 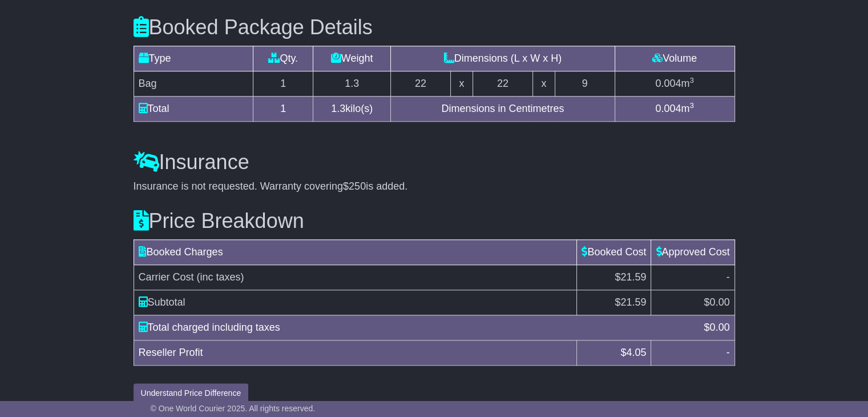 What do you see at coordinates (415, 327) in the screenshot?
I see `div: Total charged including taxes` at bounding box center [415, 327].